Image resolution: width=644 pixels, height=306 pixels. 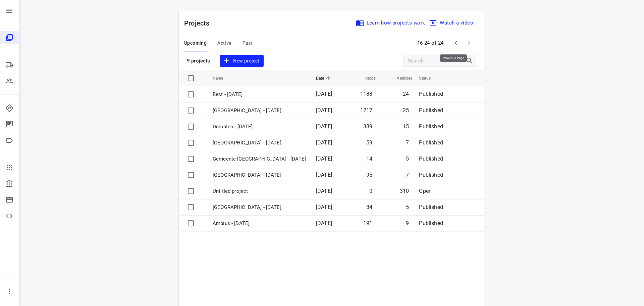 What do you see at coordinates (259, 175) in the screenshot?
I see `p: Gemeente Rotterdam - Tuesday` at bounding box center [259, 175].